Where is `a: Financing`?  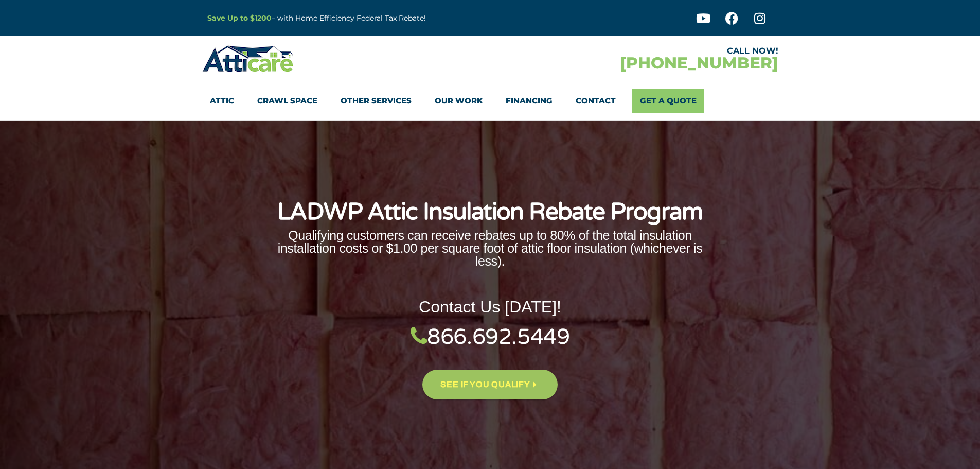 a: Financing is located at coordinates (528, 101).